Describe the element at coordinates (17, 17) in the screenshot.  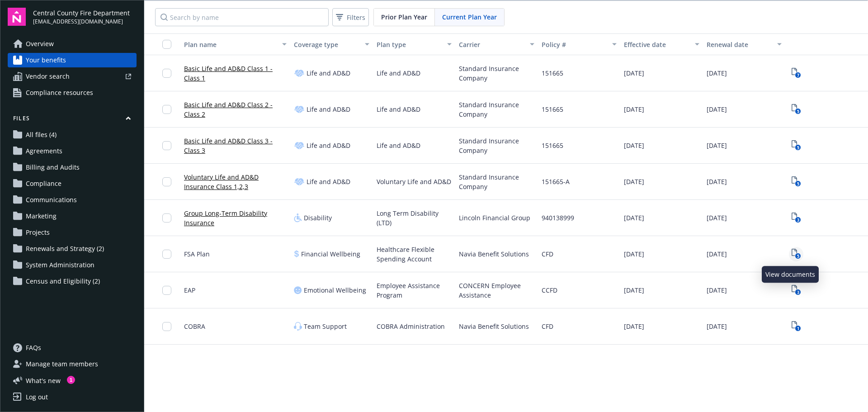
I see `img: navigator-logo.svg` at that location.